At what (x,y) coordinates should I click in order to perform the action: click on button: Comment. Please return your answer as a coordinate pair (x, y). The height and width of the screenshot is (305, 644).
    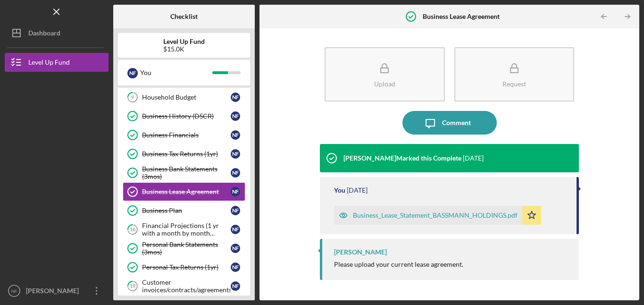
    Looking at the image, I should click on (450, 123).